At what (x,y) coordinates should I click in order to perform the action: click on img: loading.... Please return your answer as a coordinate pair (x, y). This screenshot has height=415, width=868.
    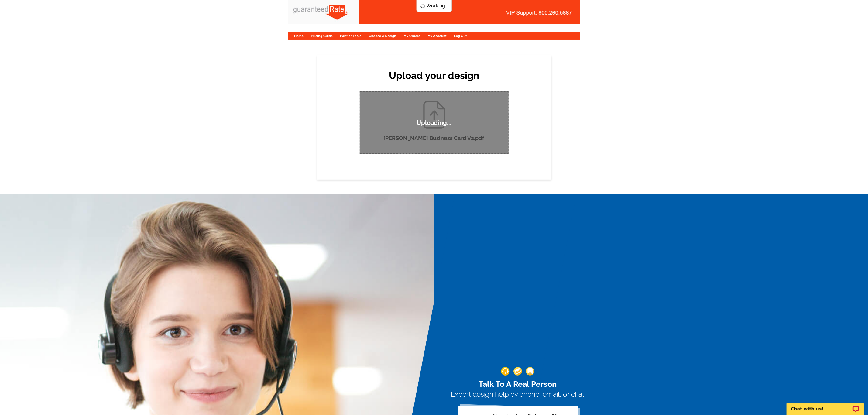
    Looking at the image, I should click on (423, 6).